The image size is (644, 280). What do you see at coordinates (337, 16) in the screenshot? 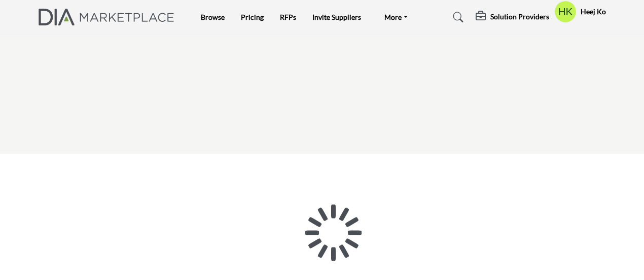
I see `a: Invite Suppliers` at bounding box center [337, 16].